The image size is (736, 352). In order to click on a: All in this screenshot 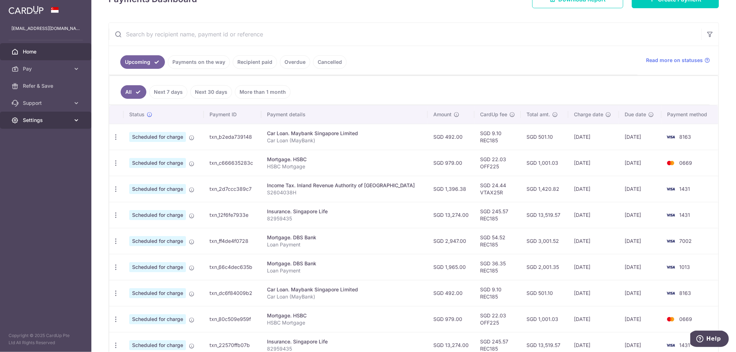, I will do `click(133, 92)`.